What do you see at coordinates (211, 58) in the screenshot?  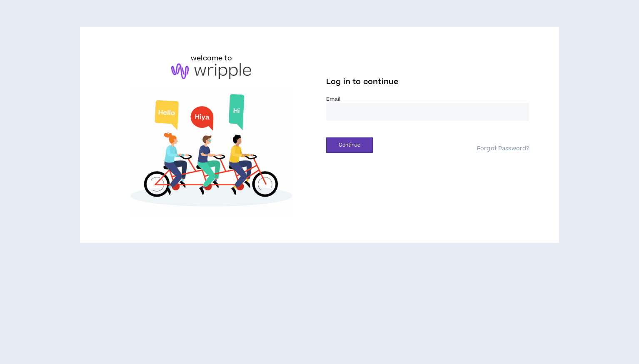 I see `h6: welcome to` at bounding box center [211, 58].